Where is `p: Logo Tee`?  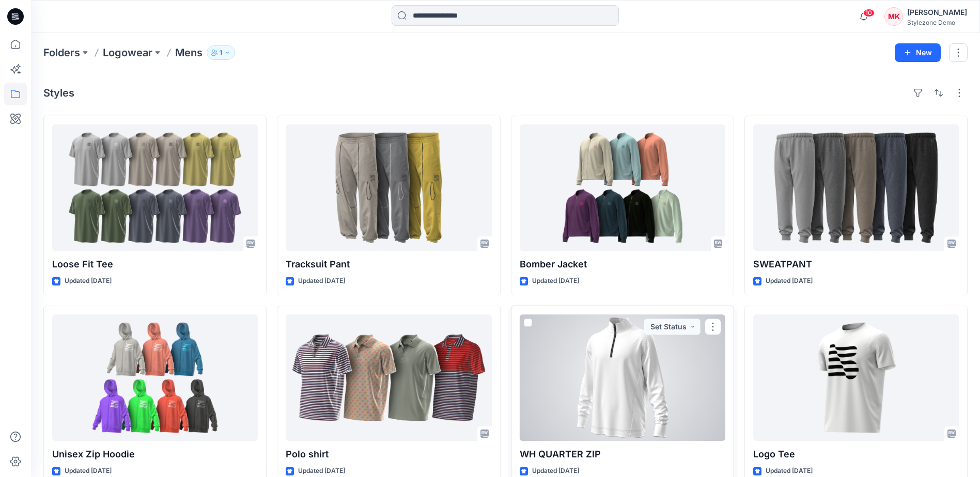
p: Logo Tee is located at coordinates (855, 454).